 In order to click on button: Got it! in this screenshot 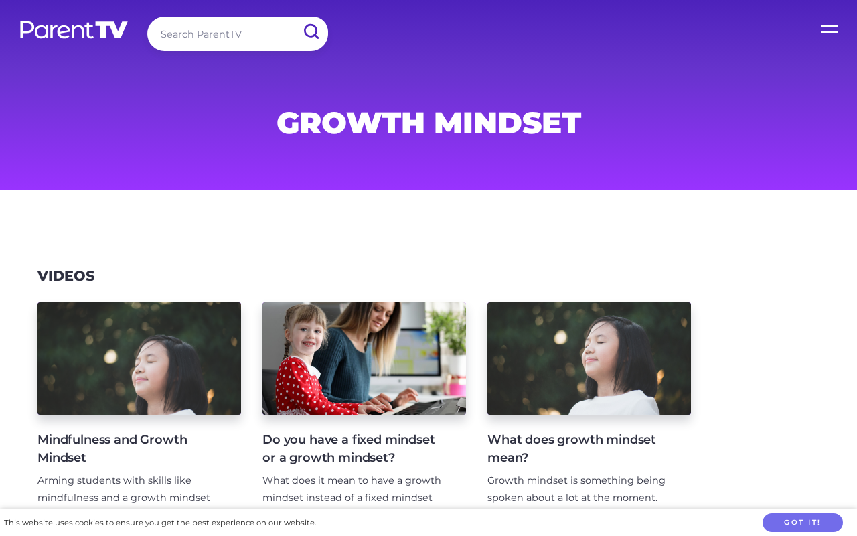, I will do `click(803, 522)`.